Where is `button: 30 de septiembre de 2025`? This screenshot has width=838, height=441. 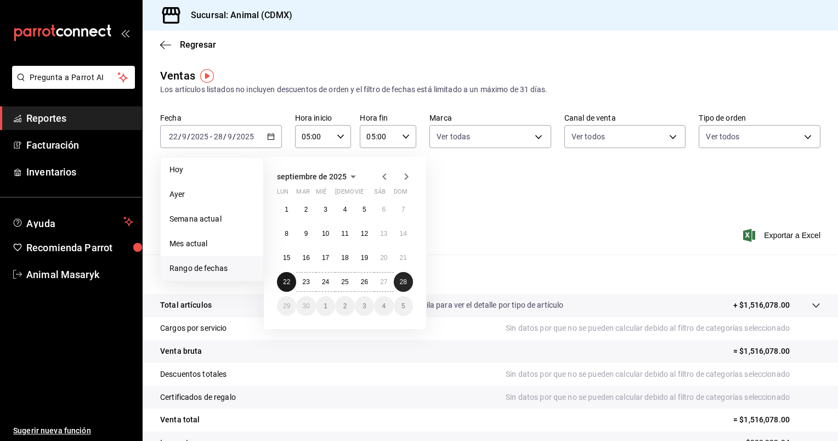
button: 30 de septiembre de 2025 is located at coordinates (306, 306).